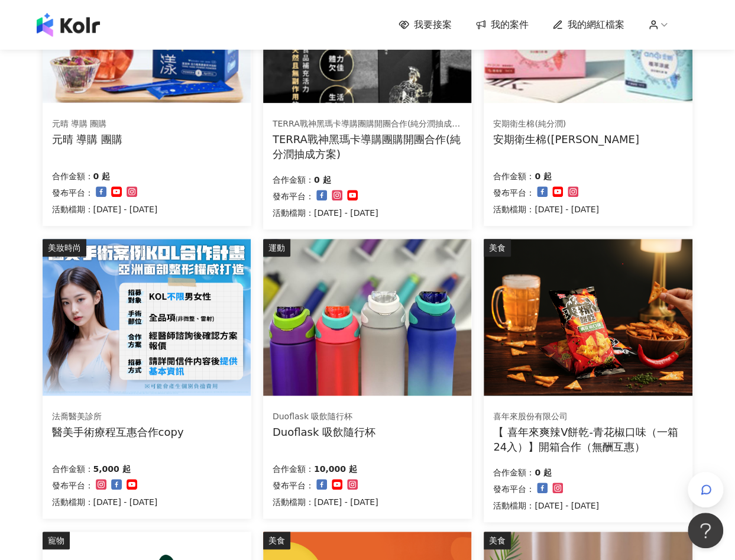 This screenshot has height=560, width=735. I want to click on span: 我的網紅檔案, so click(596, 25).